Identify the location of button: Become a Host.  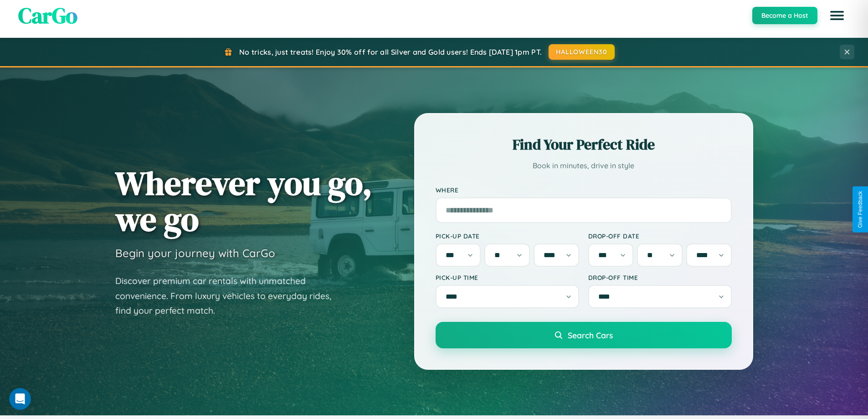
(785, 15).